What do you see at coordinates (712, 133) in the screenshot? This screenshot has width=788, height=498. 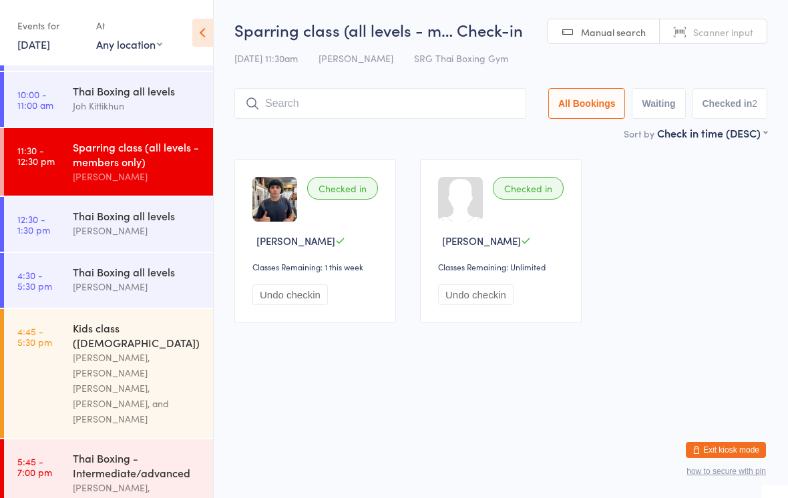 I see `div: Check in time (DESC)` at bounding box center [712, 133].